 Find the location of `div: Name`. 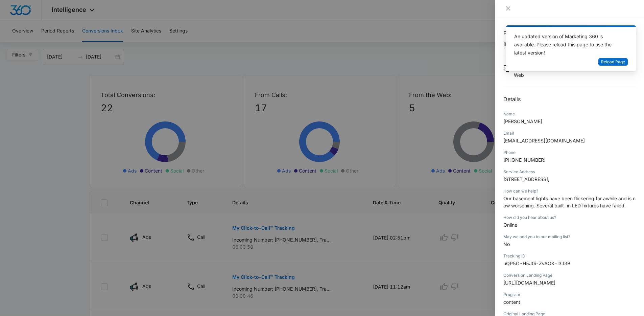

div: Name is located at coordinates (570, 114).